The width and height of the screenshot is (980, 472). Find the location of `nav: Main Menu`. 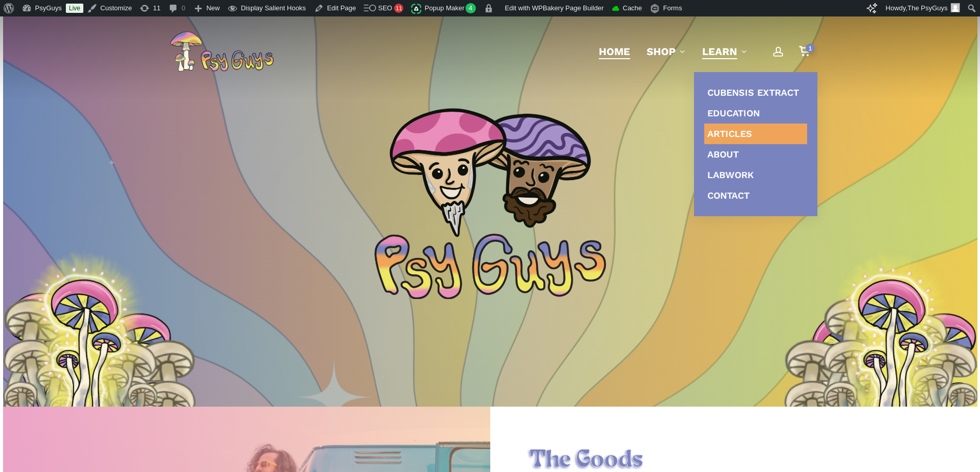

nav: Main Menu is located at coordinates (700, 52).